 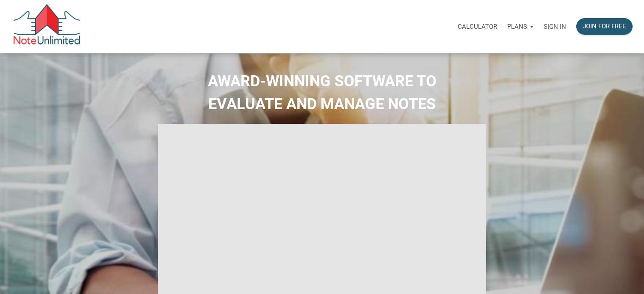 What do you see at coordinates (604, 26) in the screenshot?
I see `div: Join for free` at bounding box center [604, 26].